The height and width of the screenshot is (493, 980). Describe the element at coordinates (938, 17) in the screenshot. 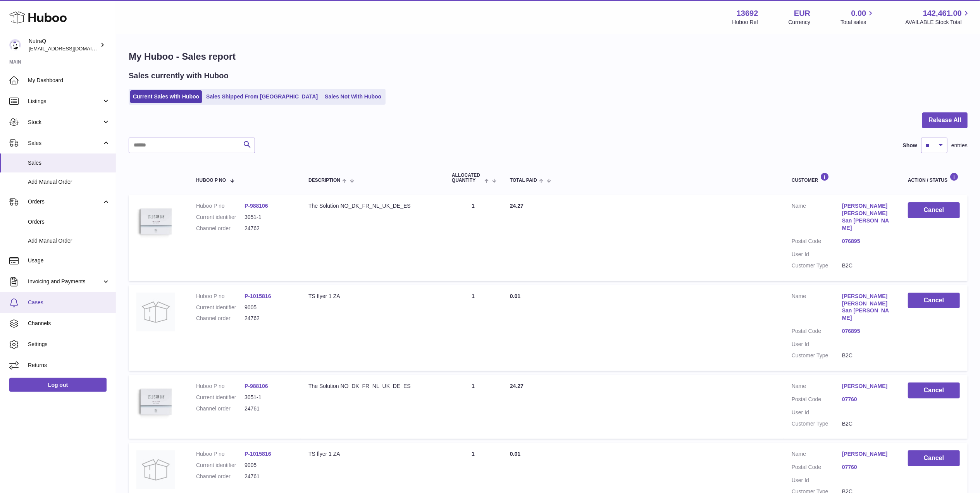

I see `a: 142,461.00 AVAILABLE Stock Total` at that location.